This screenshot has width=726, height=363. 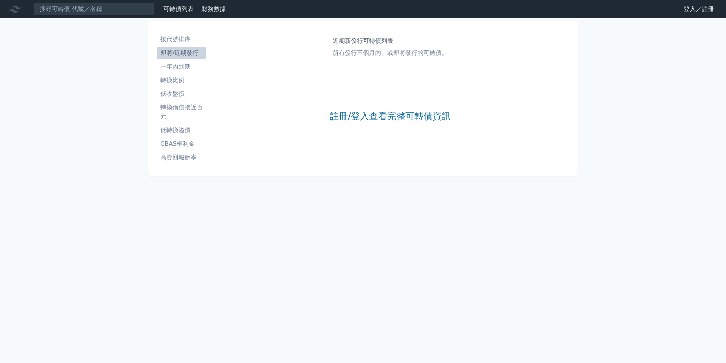 What do you see at coordinates (181, 80) in the screenshot?
I see `li: 轉換比例` at bounding box center [181, 80].